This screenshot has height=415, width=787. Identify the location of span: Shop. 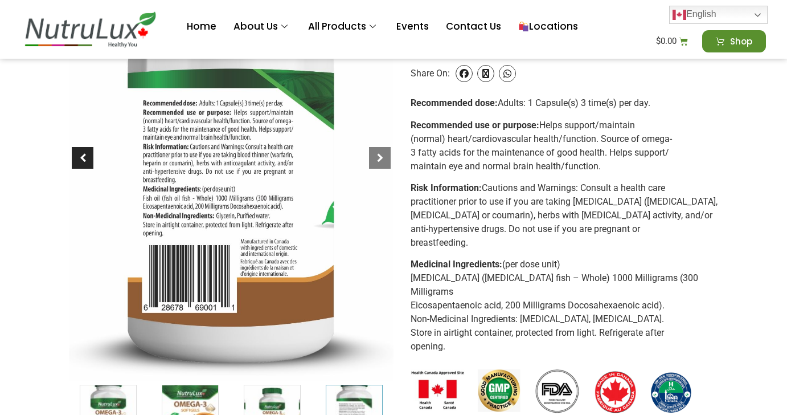
(741, 41).